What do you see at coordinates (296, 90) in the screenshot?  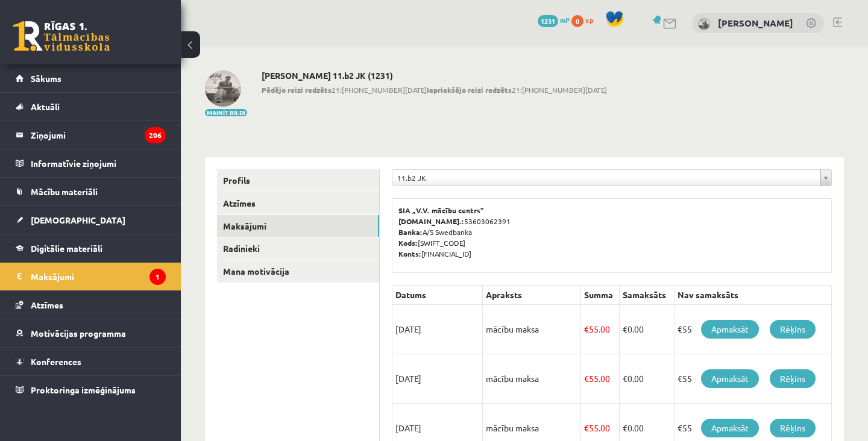 I see `b: Pēdējo reizi redzēts` at bounding box center [296, 90].